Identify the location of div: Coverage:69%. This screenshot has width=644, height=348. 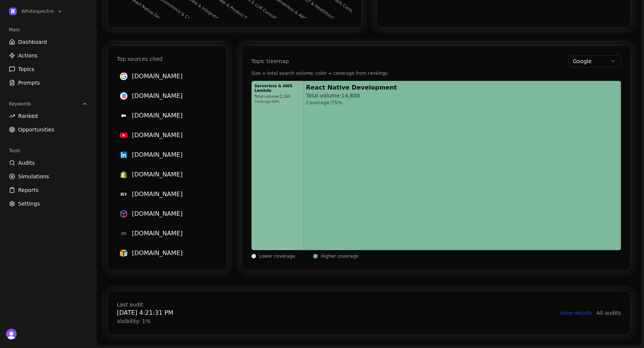
(267, 102).